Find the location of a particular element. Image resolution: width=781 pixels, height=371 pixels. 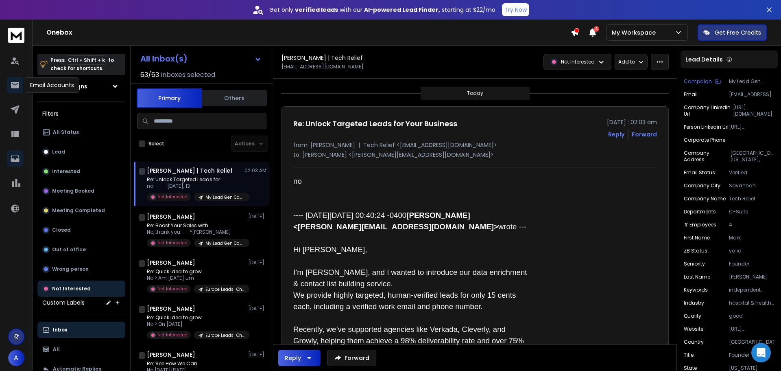

h1: Re: Unlock Targeted Leads for Your Business is located at coordinates (375, 124).